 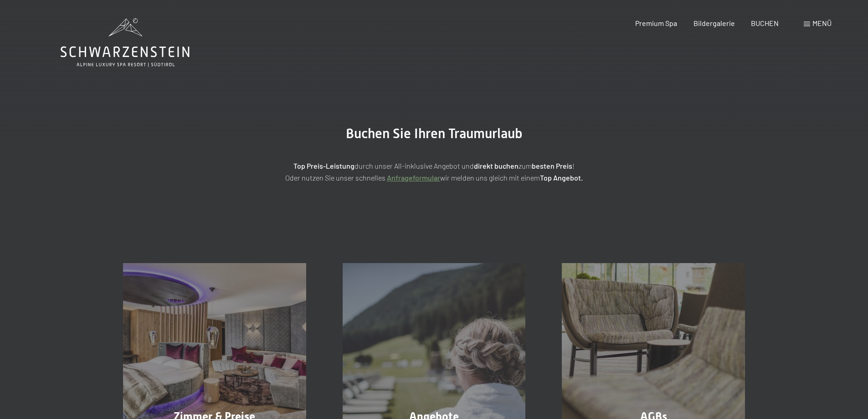 I want to click on strong: Top Angebot., so click(x=561, y=178).